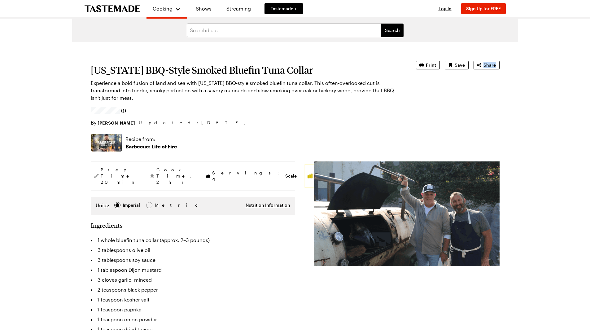 The width and height of the screenshot is (590, 330). Describe the element at coordinates (459, 65) in the screenshot. I see `span: Save` at that location.